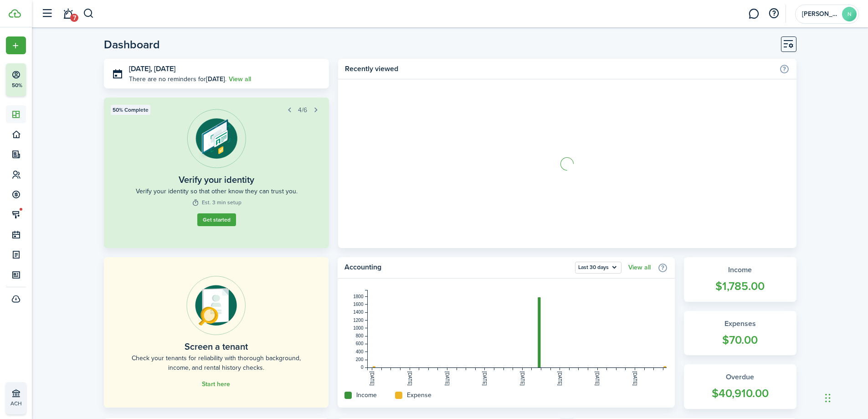  Describe the element at coordinates (359, 359) in the screenshot. I see `tspan: 200` at that location.